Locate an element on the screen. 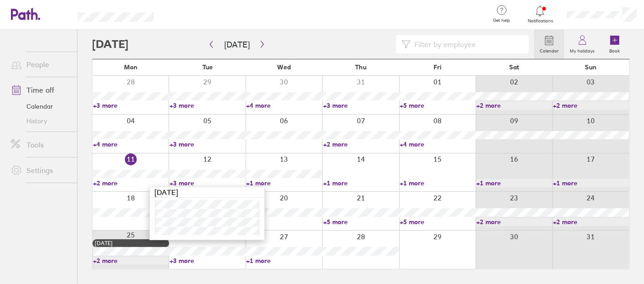 This screenshot has width=644, height=284. a: My holidays is located at coordinates (582, 44).